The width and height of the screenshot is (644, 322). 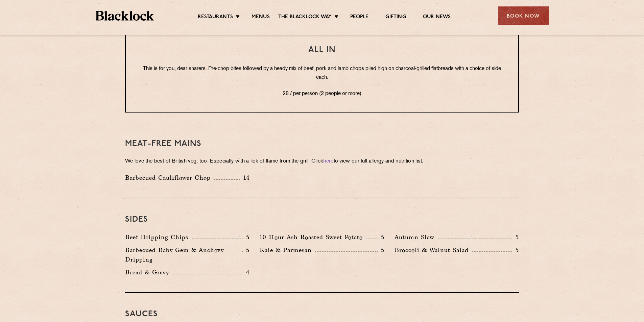 I want to click on a: here, so click(x=328, y=161).